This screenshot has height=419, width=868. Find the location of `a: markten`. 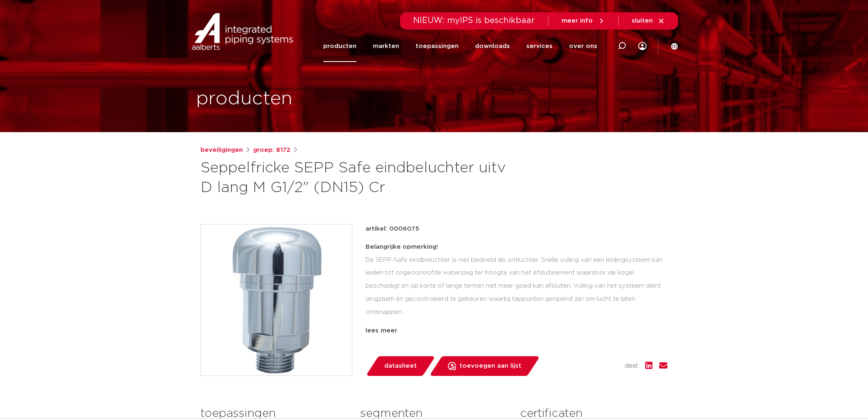

a: markten is located at coordinates (386, 46).